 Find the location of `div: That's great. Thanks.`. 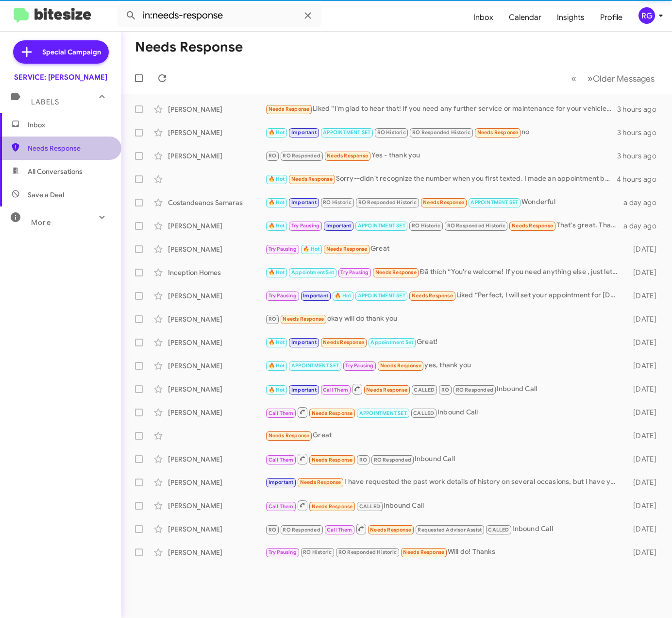

div: That's great. Thanks. is located at coordinates (444, 225).